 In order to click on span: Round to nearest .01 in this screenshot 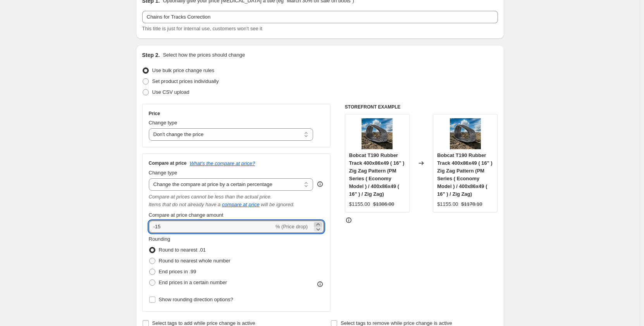, I will do `click(182, 250)`.